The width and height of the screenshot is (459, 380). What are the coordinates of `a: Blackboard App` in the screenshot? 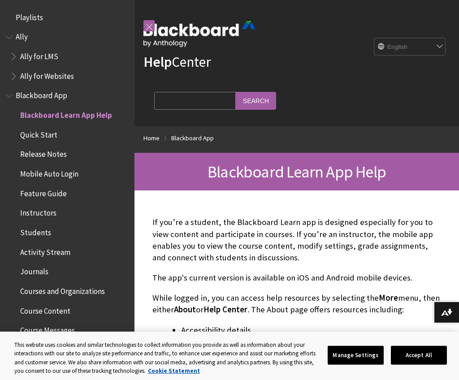 It's located at (192, 138).